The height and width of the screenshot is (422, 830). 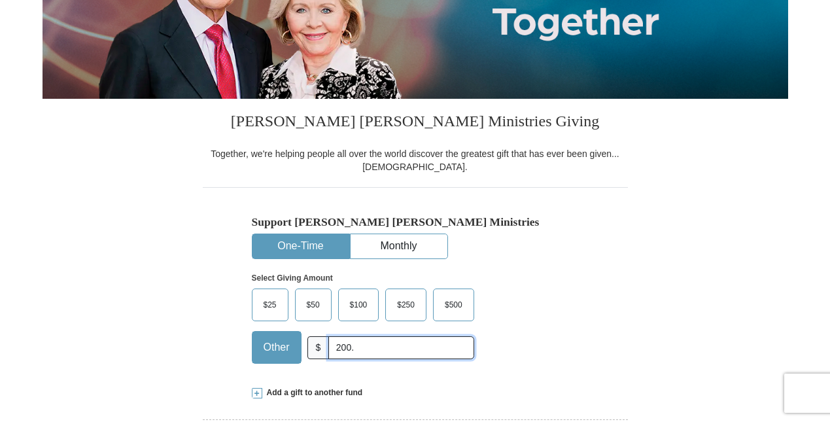 What do you see at coordinates (399, 246) in the screenshot?
I see `button: Monthly` at bounding box center [399, 246].